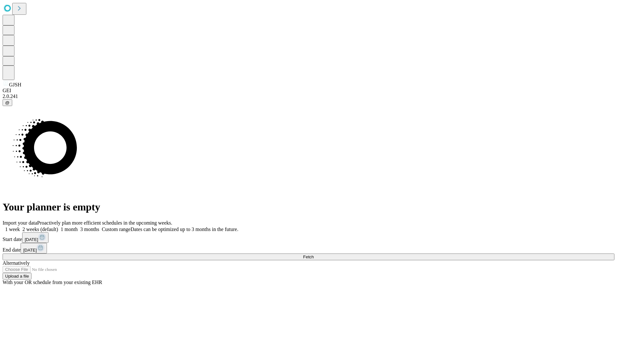  What do you see at coordinates (116, 229) in the screenshot?
I see `span: Custom range` at bounding box center [116, 229].